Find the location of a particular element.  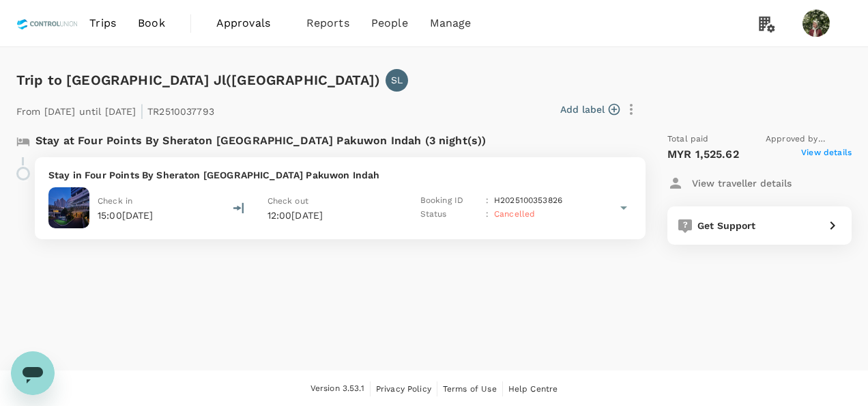

span: Version 3.53.1 is located at coordinates (337, 389).